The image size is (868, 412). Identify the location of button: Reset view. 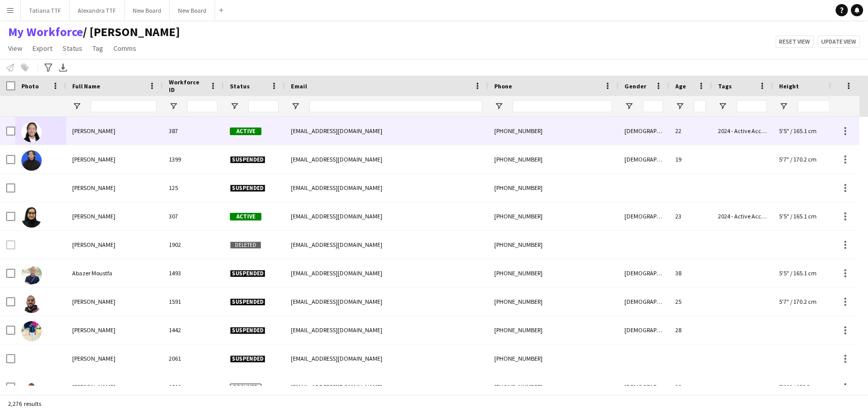
(795, 42).